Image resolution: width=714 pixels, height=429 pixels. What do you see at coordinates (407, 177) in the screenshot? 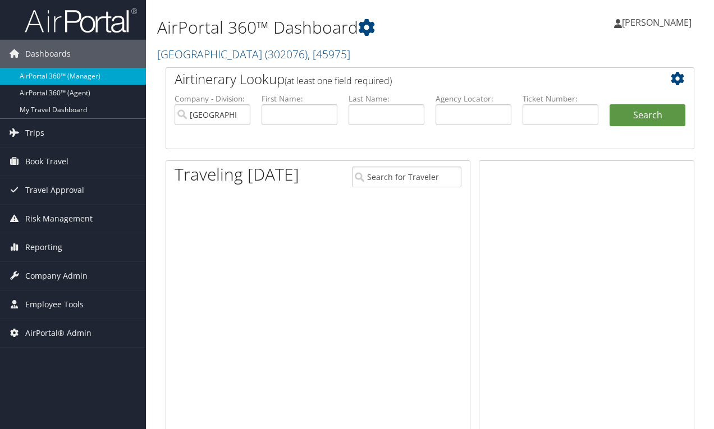
I see `input: Search for Traveler` at bounding box center [407, 177].